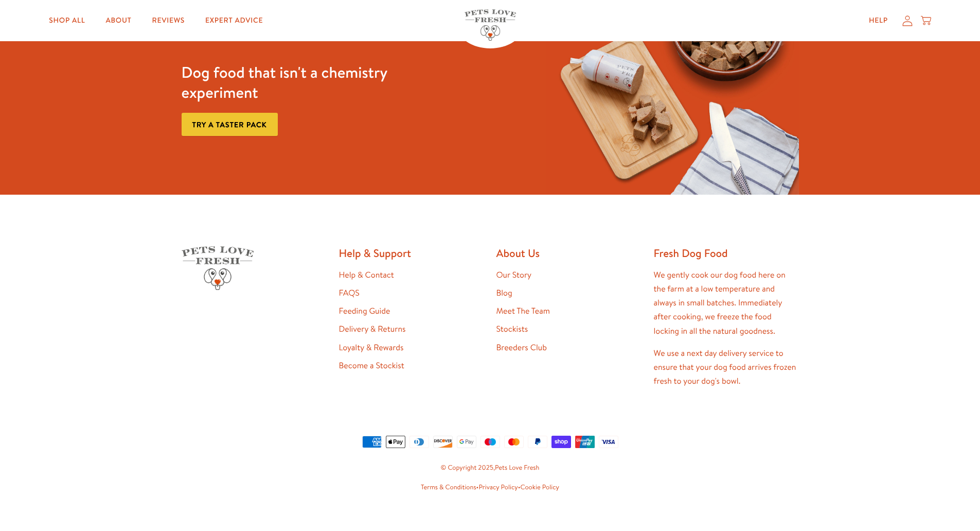  Describe the element at coordinates (524, 311) in the screenshot. I see `a: Meet The Team` at that location.